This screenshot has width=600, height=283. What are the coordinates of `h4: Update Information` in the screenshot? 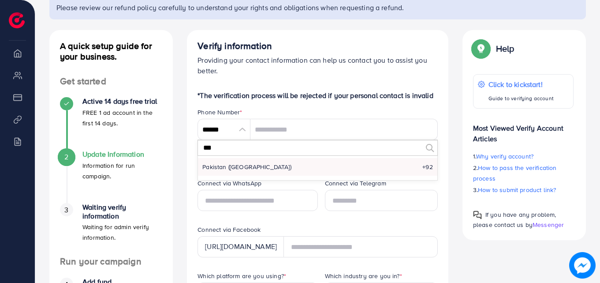 It's located at (122, 154).